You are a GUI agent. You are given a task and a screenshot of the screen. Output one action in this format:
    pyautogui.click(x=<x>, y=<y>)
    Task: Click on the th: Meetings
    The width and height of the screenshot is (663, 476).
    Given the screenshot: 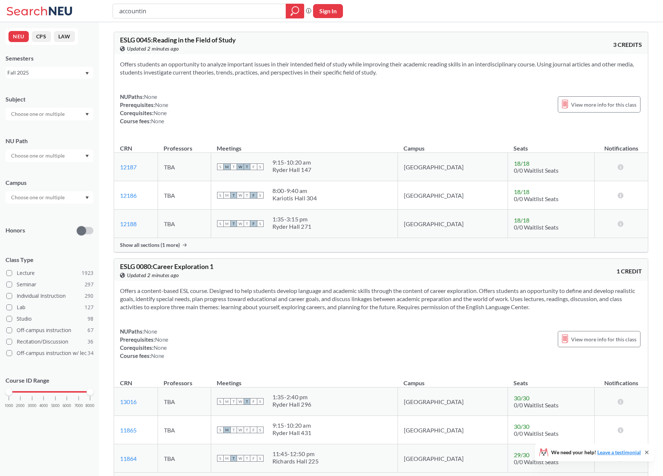 What is the action you would take?
    pyautogui.click(x=304, y=379)
    